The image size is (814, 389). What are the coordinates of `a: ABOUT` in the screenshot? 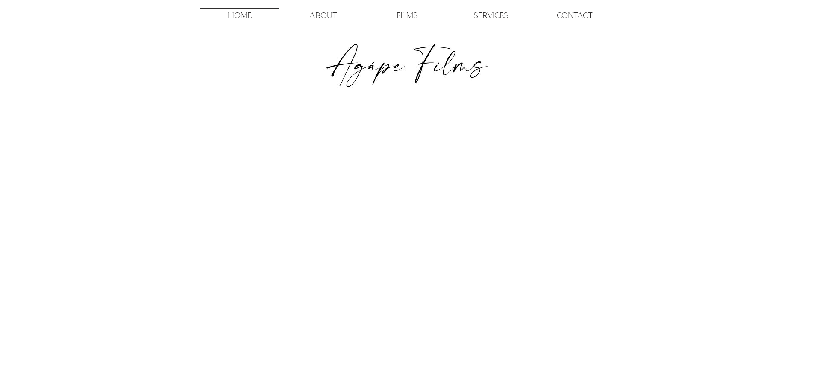 It's located at (324, 15).